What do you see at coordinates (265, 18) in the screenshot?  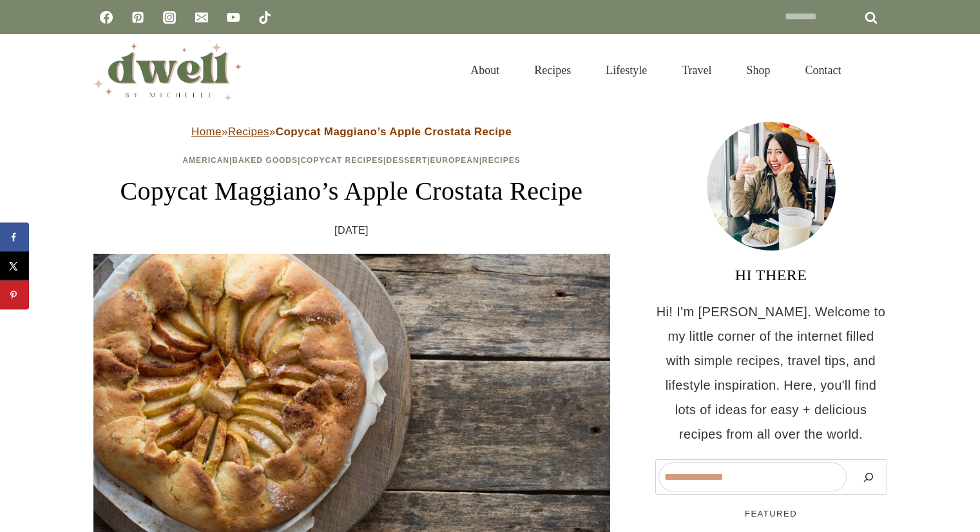 I see `a: TikTok` at bounding box center [265, 18].